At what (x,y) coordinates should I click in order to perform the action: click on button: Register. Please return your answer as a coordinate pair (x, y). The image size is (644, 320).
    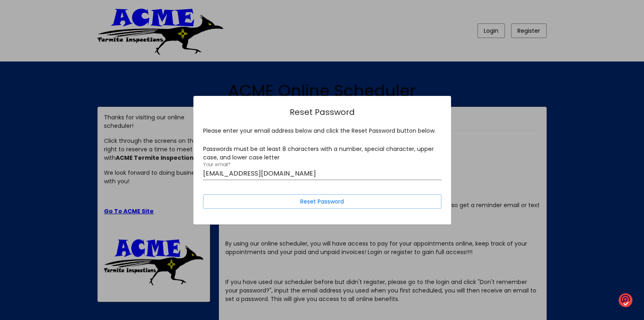
    Looking at the image, I should click on (322, 201).